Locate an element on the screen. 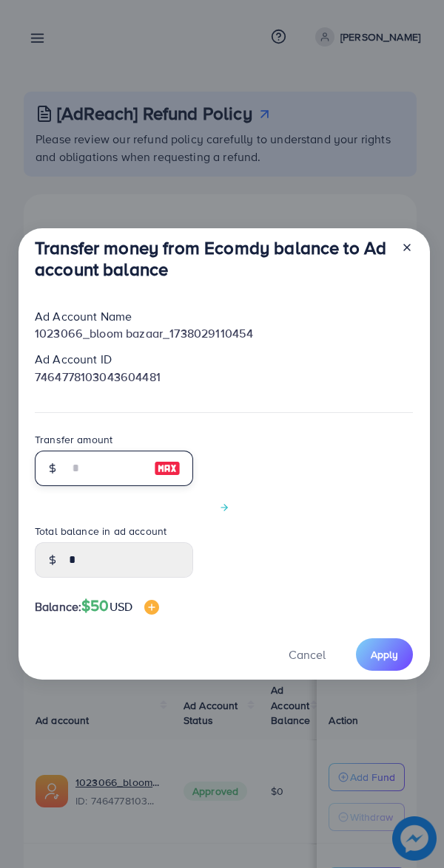 This screenshot has width=444, height=868. span: USD is located at coordinates (121, 607).